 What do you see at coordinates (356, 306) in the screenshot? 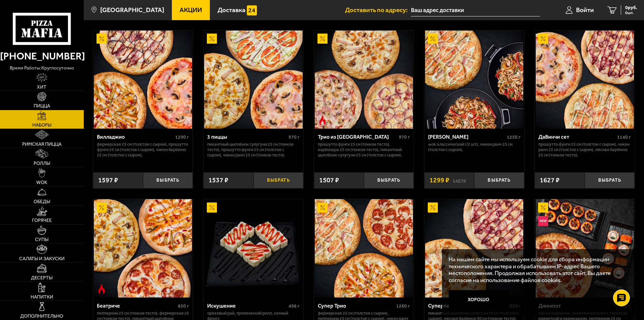
I see `div: Супер Трио` at bounding box center [356, 306].